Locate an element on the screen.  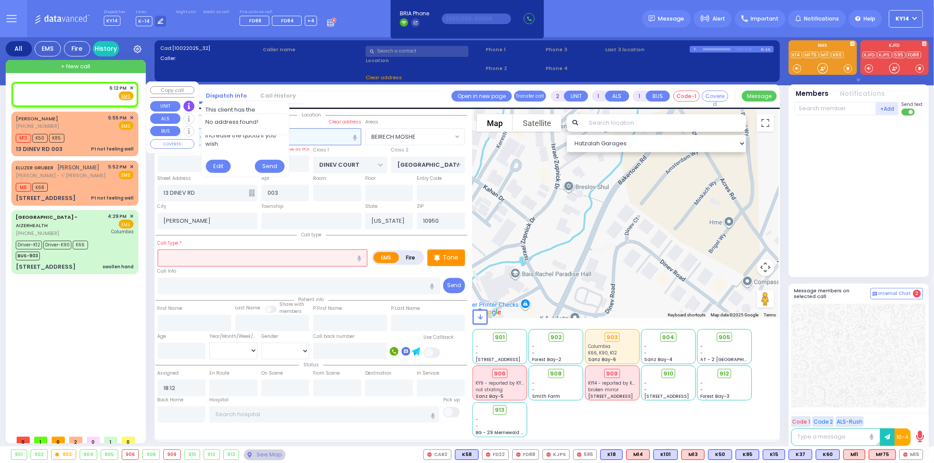
a: K60 is located at coordinates (838, 55).